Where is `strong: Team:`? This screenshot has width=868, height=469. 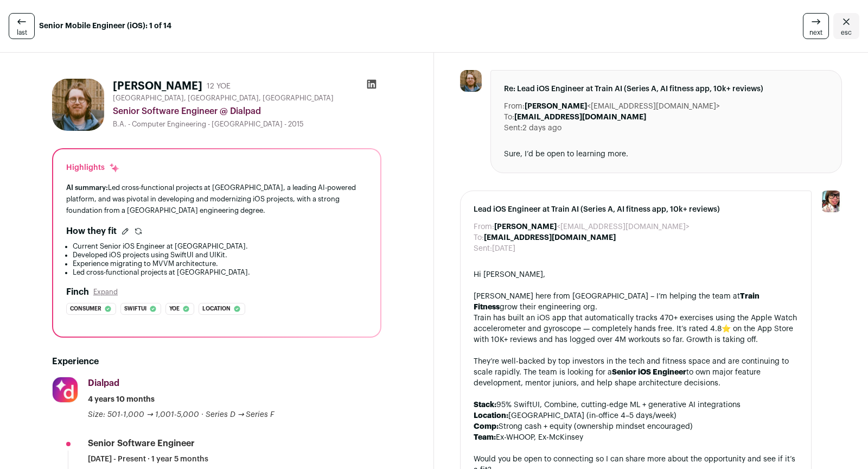 strong: Team: is located at coordinates (484, 438).